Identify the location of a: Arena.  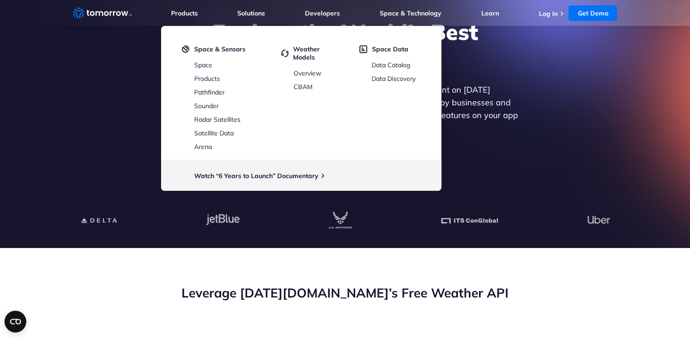
(203, 147).